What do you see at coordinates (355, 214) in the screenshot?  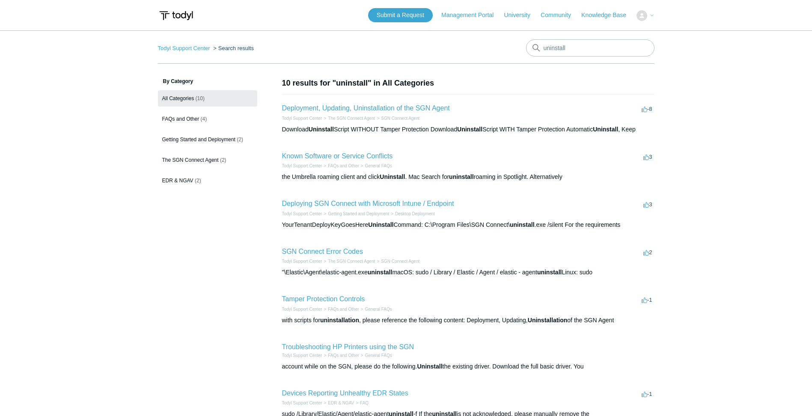 I see `li: Getting Started and Deployment` at bounding box center [355, 214].